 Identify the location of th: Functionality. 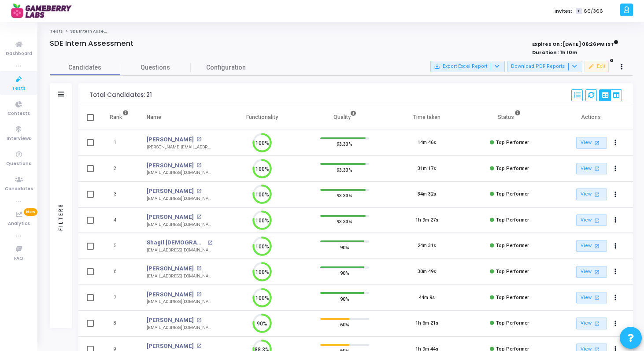
(262, 118).